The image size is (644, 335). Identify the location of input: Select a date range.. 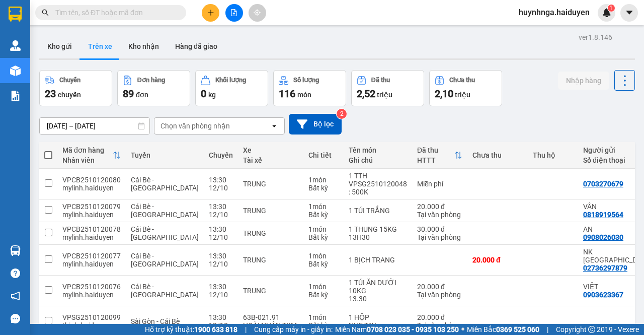
(95, 126).